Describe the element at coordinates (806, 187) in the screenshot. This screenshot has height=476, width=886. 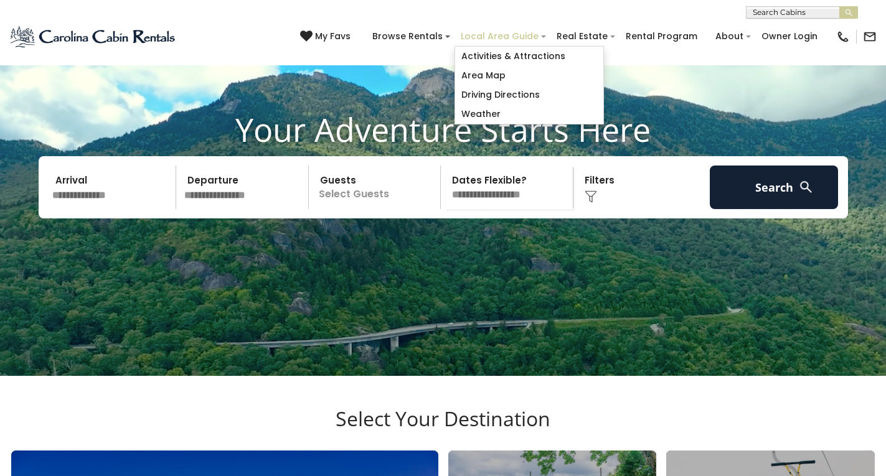
I see `img: search-regular-white.png` at that location.